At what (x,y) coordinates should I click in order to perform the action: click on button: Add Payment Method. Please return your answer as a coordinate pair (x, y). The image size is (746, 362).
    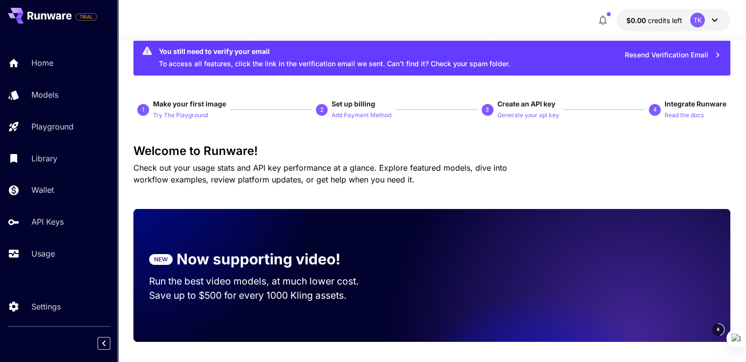
    Looking at the image, I should click on (362, 115).